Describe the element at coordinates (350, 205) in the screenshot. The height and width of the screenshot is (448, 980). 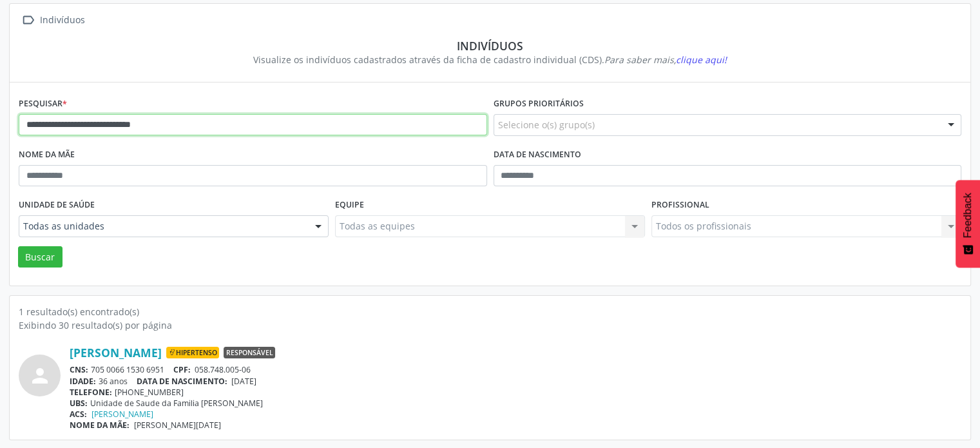
I see `label: Equipe` at that location.